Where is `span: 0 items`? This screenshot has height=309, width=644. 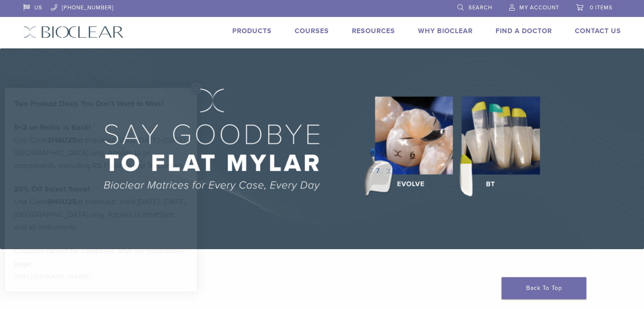
span: 0 items is located at coordinates (601, 8).